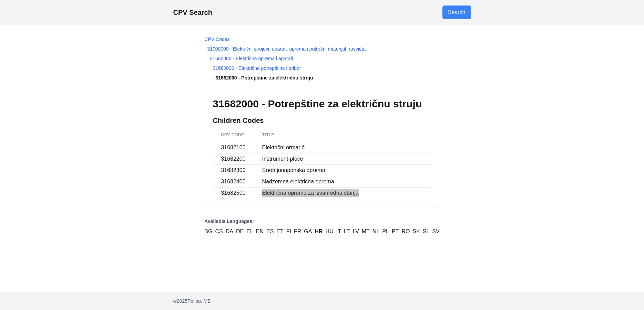  I want to click on a: RO, so click(405, 232).